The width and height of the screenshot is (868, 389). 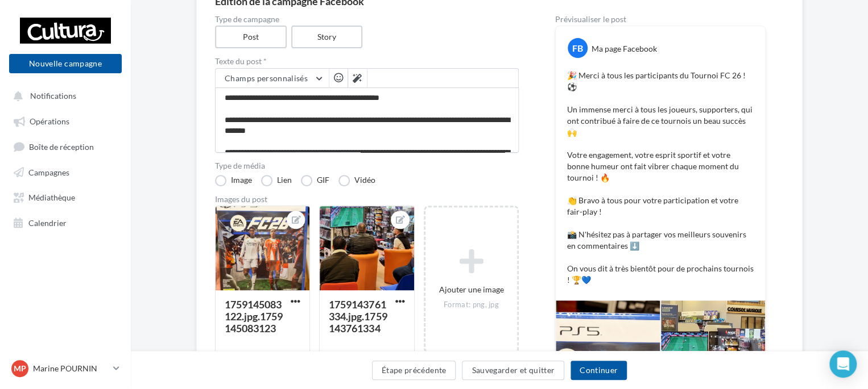 I want to click on button: Sauvegarder et quitter, so click(x=513, y=370).